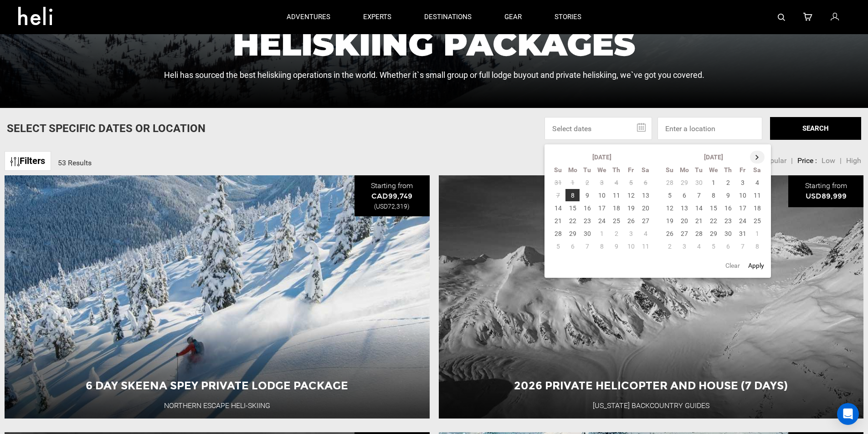 The width and height of the screenshot is (868, 434). I want to click on button: SEARCH, so click(816, 128).